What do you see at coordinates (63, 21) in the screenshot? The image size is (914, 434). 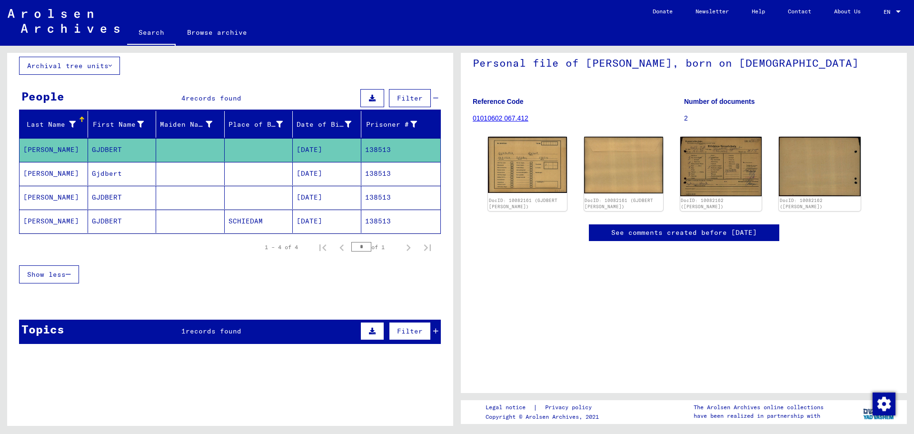 I see `img: Arolsen_neg.svg` at bounding box center [63, 21].